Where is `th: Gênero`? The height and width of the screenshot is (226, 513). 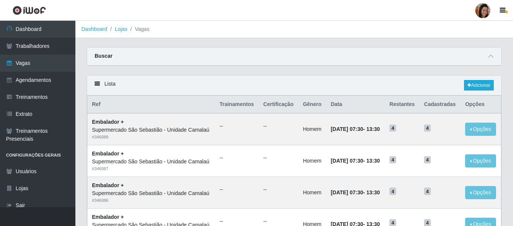
th: Gênero is located at coordinates (312, 104).